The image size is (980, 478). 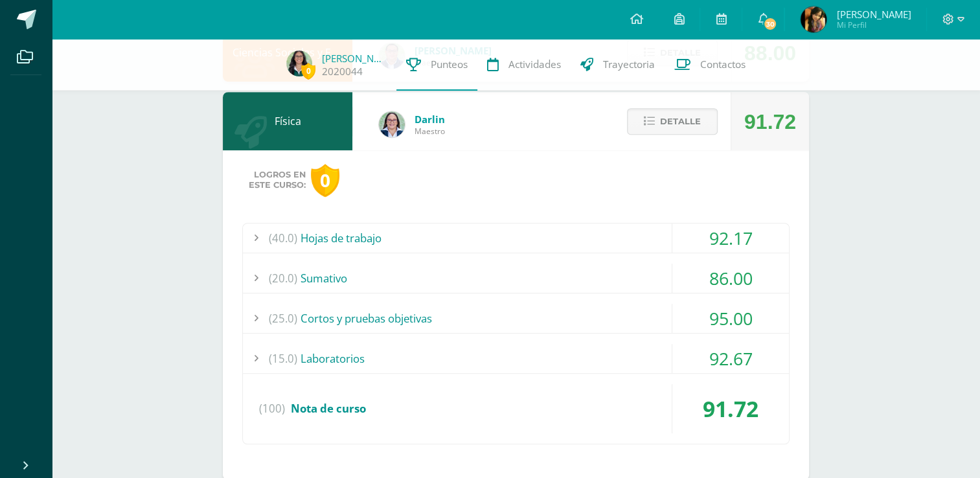 What do you see at coordinates (515, 358) in the screenshot?
I see `div: Laboratorios` at bounding box center [515, 358].